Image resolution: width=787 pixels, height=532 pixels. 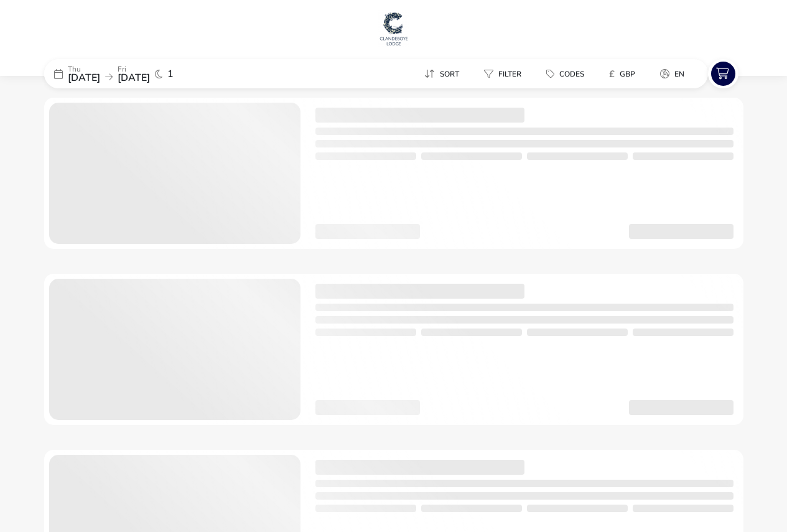 What do you see at coordinates (572, 74) in the screenshot?
I see `span: Codes` at bounding box center [572, 74].